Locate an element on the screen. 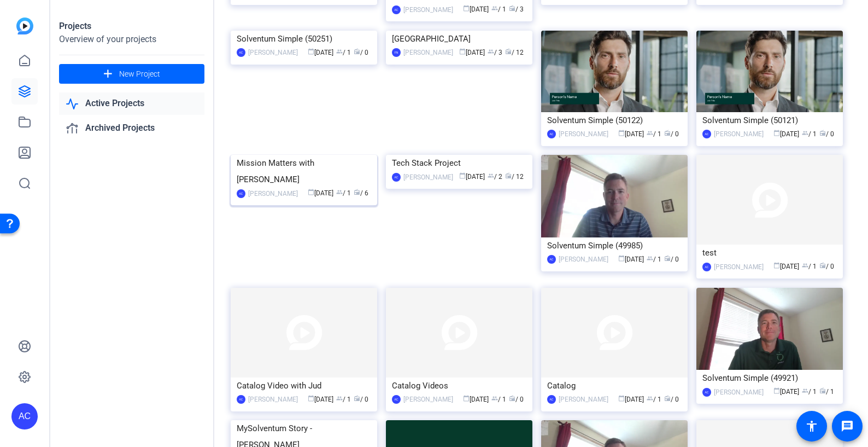 This screenshot has height=447, width=868. div: Solventum Simple (50122) is located at coordinates (614, 120).